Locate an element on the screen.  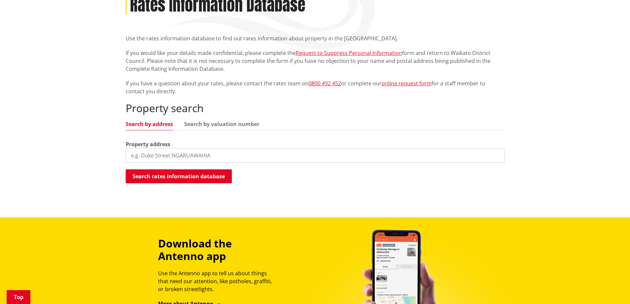
a: Top is located at coordinates (19, 297).